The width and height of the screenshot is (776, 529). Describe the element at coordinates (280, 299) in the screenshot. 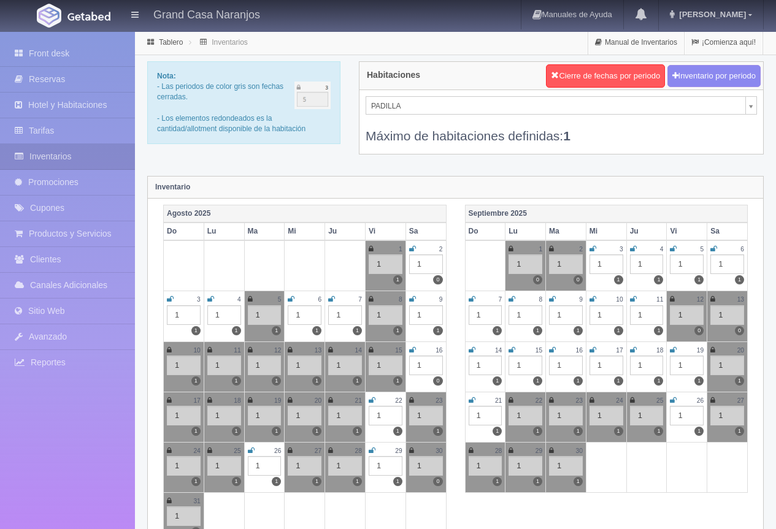

I see `small: 5` at that location.